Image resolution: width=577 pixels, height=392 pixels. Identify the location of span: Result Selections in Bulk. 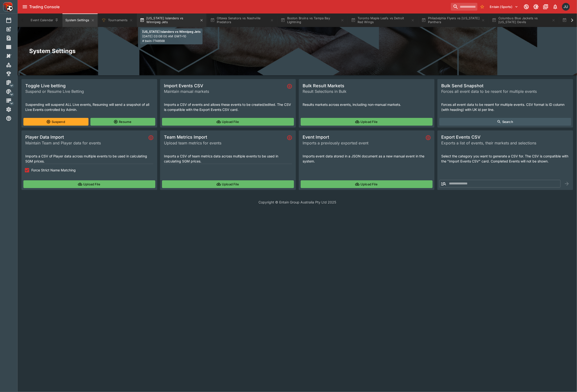
(366, 91).